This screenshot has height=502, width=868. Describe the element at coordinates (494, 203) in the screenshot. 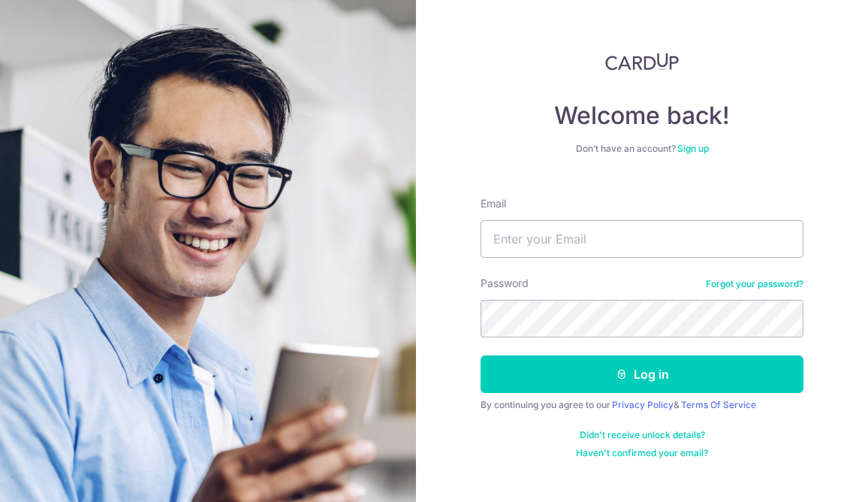

I see `label: Email` at that location.